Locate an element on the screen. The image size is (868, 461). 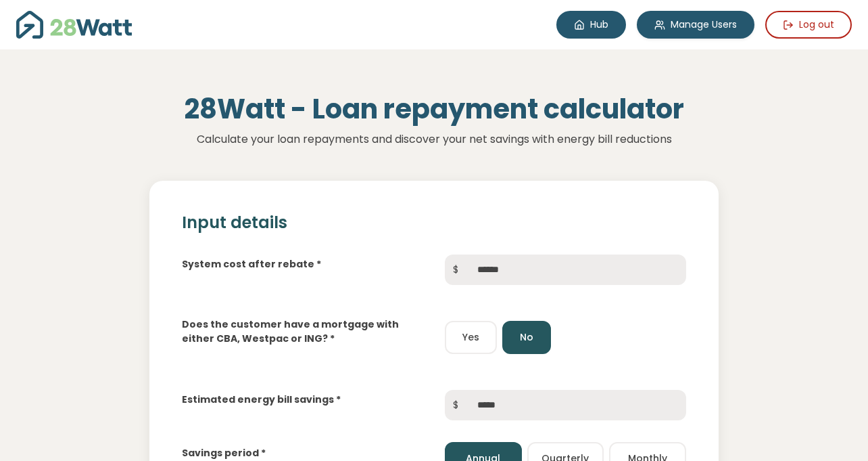
a: Manage Users is located at coordinates (696, 24).